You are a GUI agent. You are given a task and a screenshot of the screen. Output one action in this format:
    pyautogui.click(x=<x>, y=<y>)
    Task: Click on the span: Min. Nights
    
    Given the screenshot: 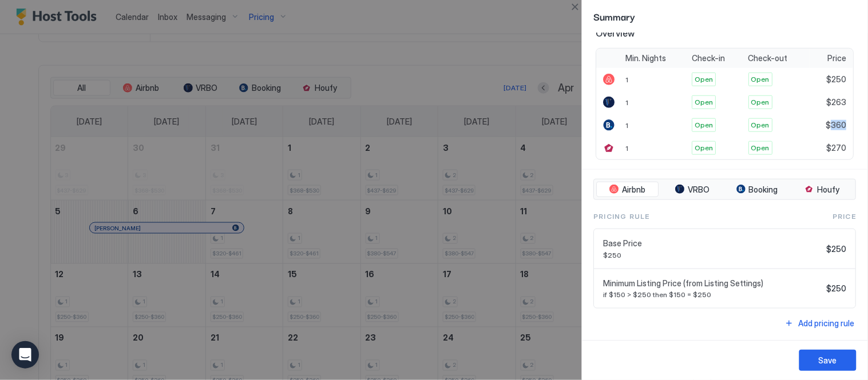 What is the action you would take?
    pyautogui.click(x=646, y=58)
    